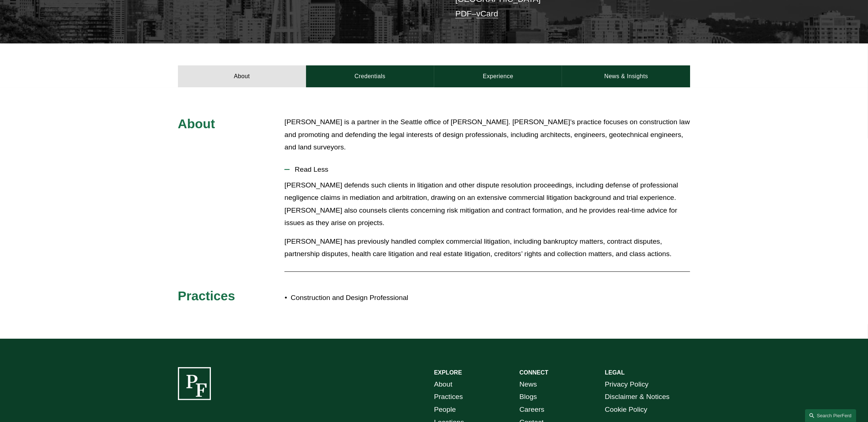 This screenshot has height=422, width=868. I want to click on a: Credentials, so click(370, 76).